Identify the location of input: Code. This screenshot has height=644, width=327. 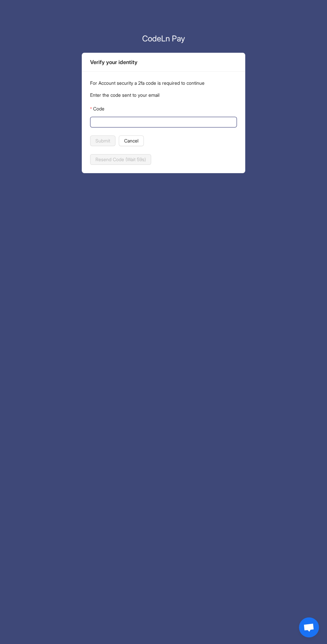
(163, 122).